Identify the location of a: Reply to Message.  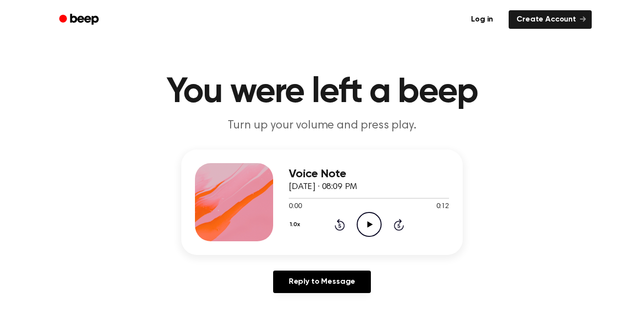
(322, 282).